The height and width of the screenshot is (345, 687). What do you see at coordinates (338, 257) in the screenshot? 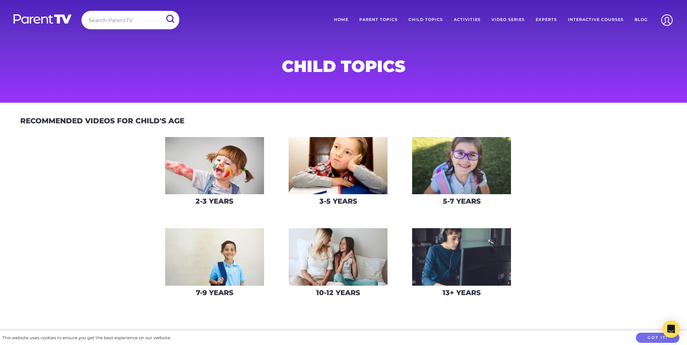
I see `img: AdobeStock_108431310-275x160.jpeg` at bounding box center [338, 257].